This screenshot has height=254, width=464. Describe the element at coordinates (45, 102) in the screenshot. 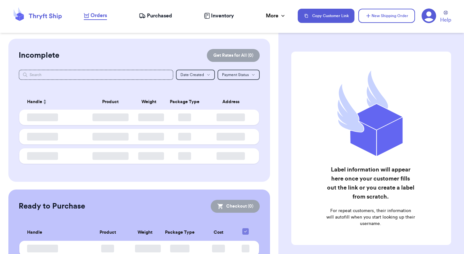

I see `button: Sort ascending` at that location.